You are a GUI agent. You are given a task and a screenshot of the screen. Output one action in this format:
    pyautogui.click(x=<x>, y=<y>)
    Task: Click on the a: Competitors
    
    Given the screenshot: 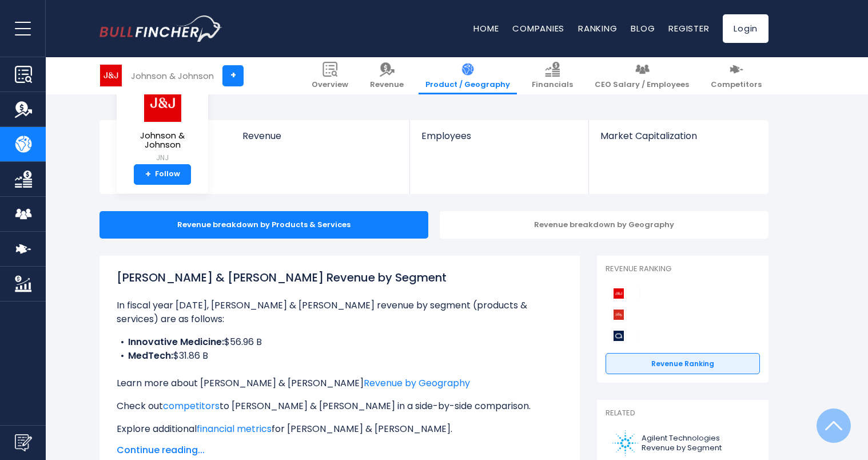 What is the action you would take?
    pyautogui.click(x=736, y=76)
    